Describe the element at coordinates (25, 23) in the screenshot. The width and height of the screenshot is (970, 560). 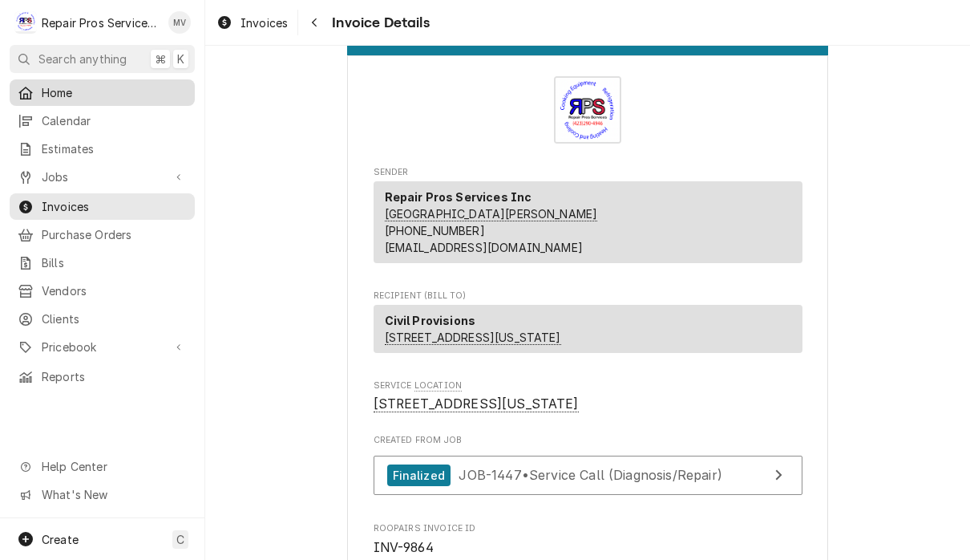
I see `div: Repair Pros Services Inc's Avatar` at that location.